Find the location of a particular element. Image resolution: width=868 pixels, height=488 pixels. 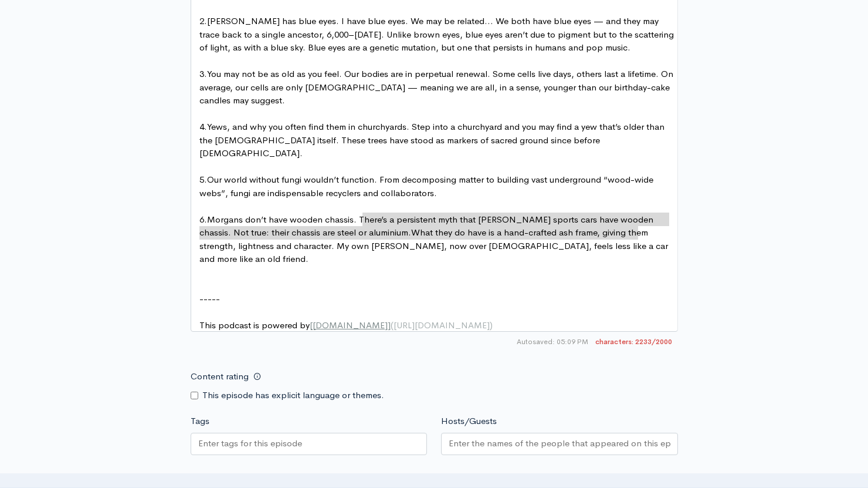

span: This podcast is powered by is located at coordinates (346, 324).